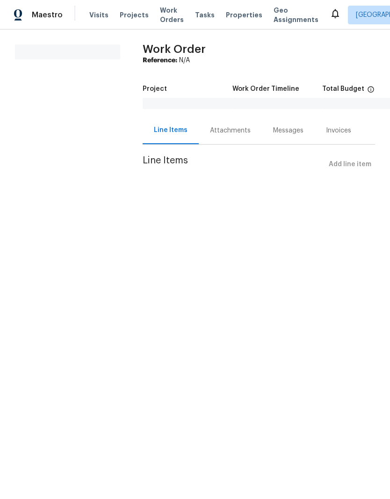 The width and height of the screenshot is (390, 499). Describe the element at coordinates (174, 49) in the screenshot. I see `span: Work Order` at that location.